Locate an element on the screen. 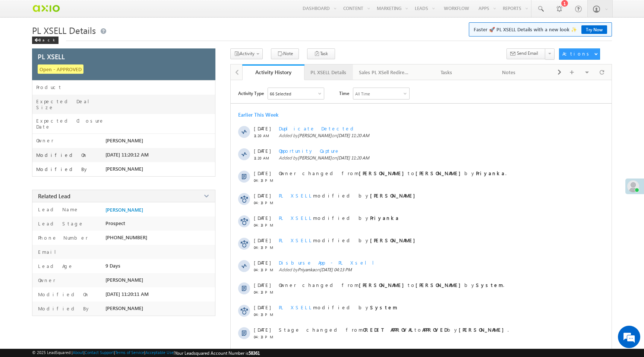  span: © 2025 LeadSquared | | | | | is located at coordinates (146, 353).